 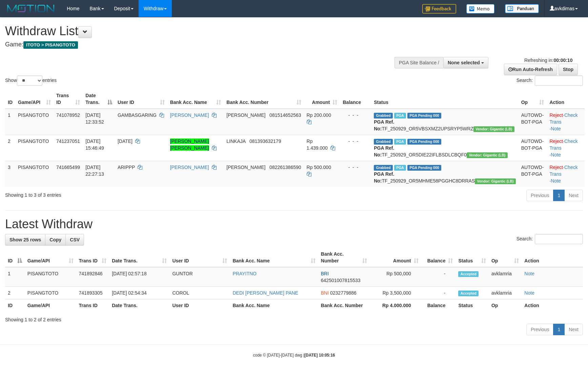 I want to click on span: Copy 642501007815533 to clipboard, so click(x=340, y=281).